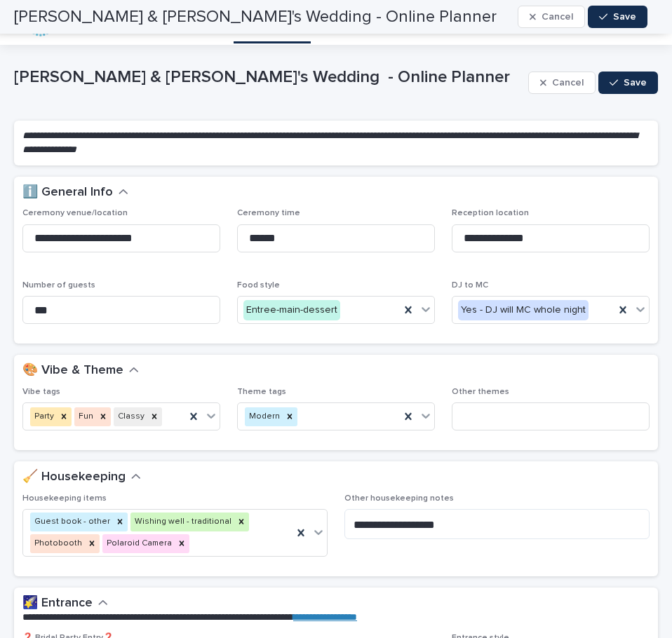 The width and height of the screenshot is (672, 638). What do you see at coordinates (628, 83) in the screenshot?
I see `button: Save` at bounding box center [628, 83].